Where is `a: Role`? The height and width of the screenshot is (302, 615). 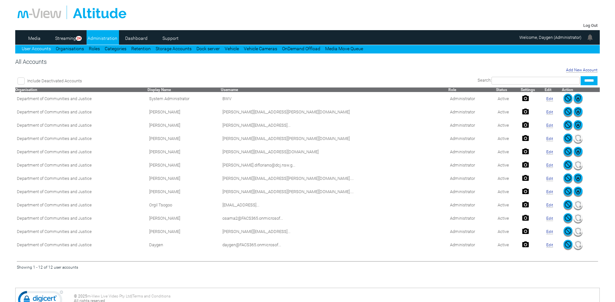
a: Role is located at coordinates (452, 90).